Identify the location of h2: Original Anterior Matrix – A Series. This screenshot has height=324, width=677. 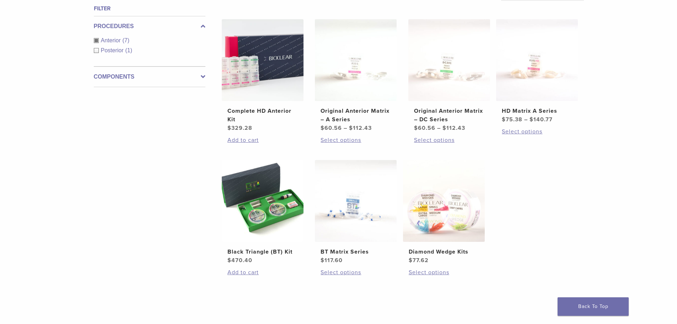
(356, 115).